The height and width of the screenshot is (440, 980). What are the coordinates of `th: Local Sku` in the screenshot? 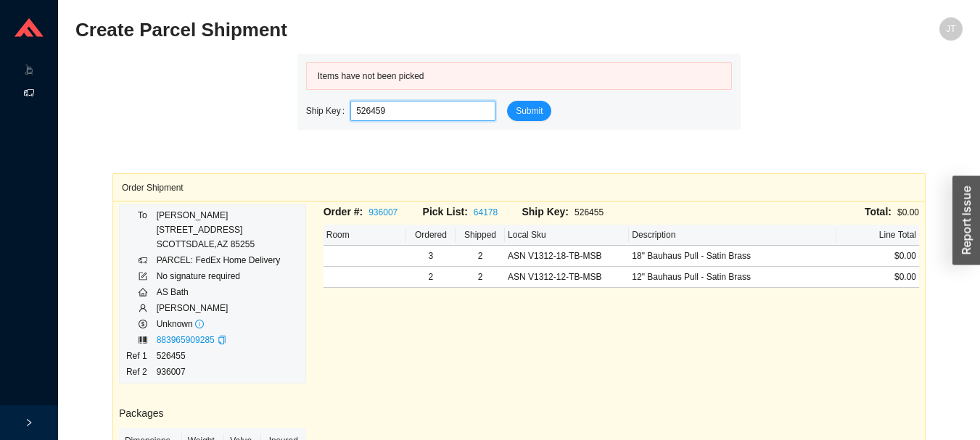 It's located at (566, 235).